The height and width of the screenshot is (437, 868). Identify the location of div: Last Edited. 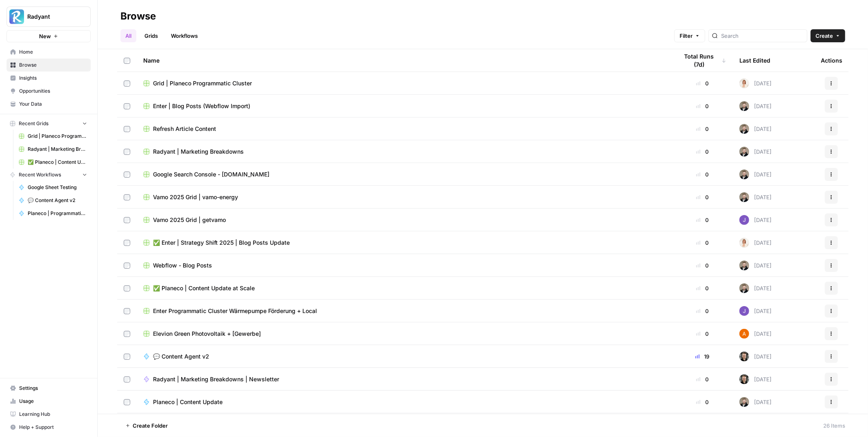
(755, 60).